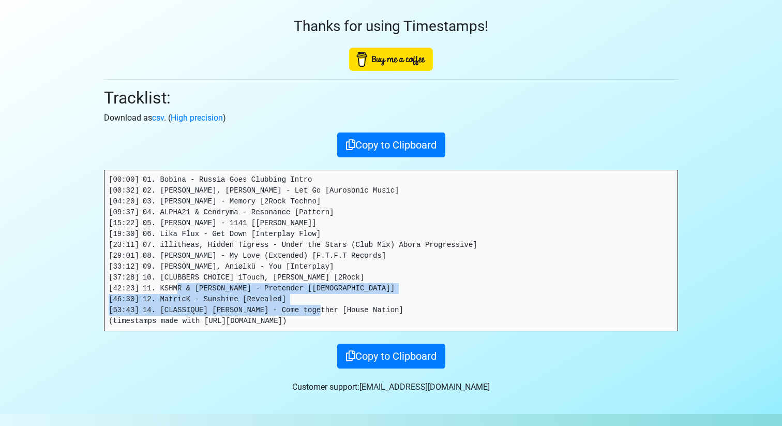 The image size is (782, 426). I want to click on h2: Tracklist:, so click(391, 98).